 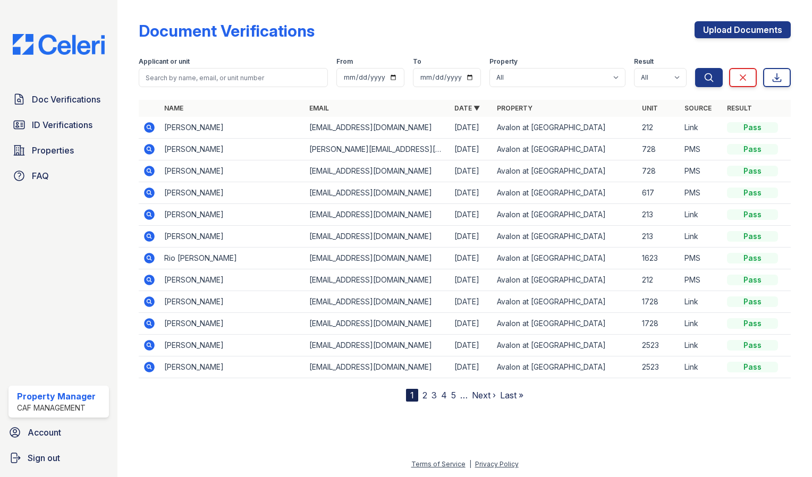 I want to click on a: 3, so click(x=434, y=395).